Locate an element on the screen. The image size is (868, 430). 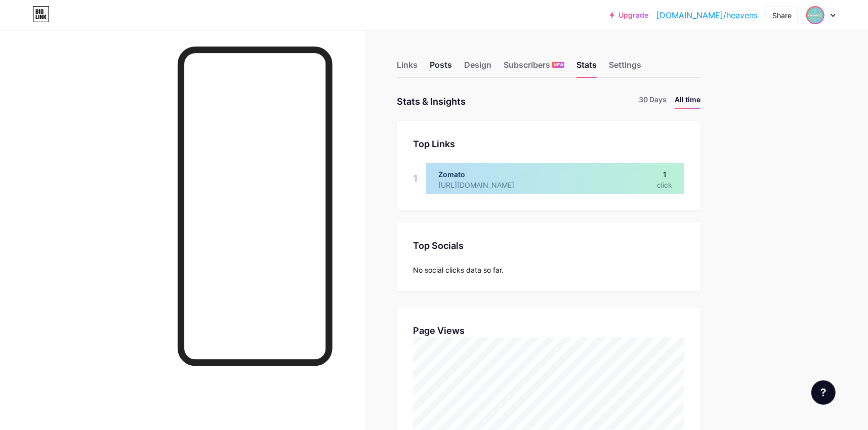
li: All time is located at coordinates (688, 102).